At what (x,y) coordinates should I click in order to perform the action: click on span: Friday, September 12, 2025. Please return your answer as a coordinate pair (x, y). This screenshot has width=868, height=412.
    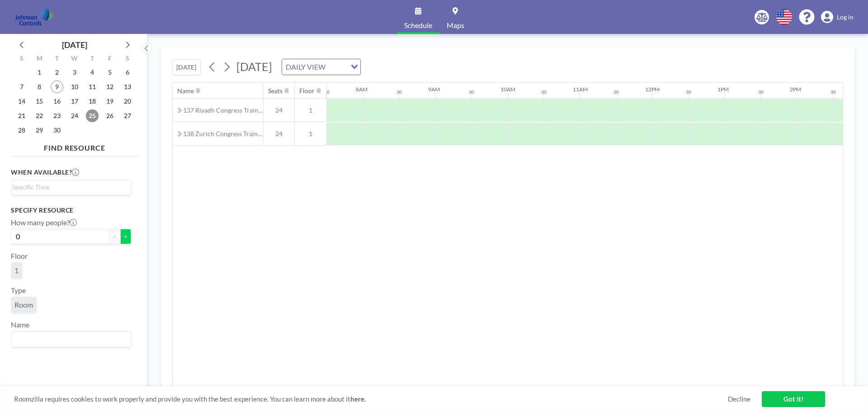
    Looking at the image, I should click on (110, 87).